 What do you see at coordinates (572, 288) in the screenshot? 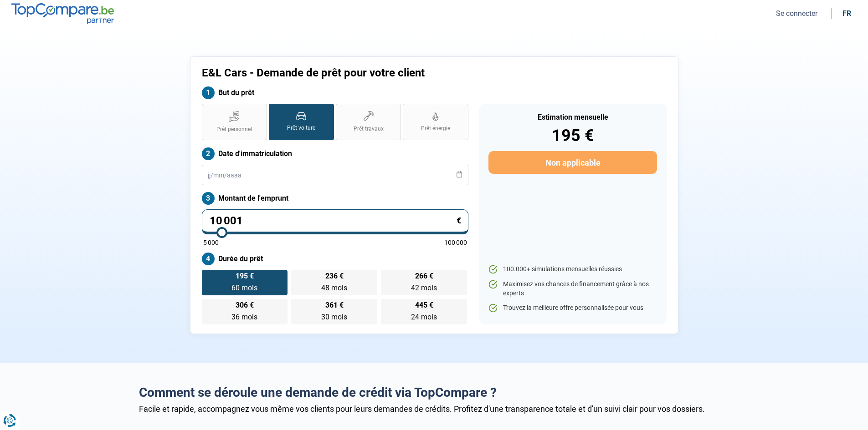
I see `li: Maximisez vos chances de financement grâce à nos experts` at bounding box center [572, 288].